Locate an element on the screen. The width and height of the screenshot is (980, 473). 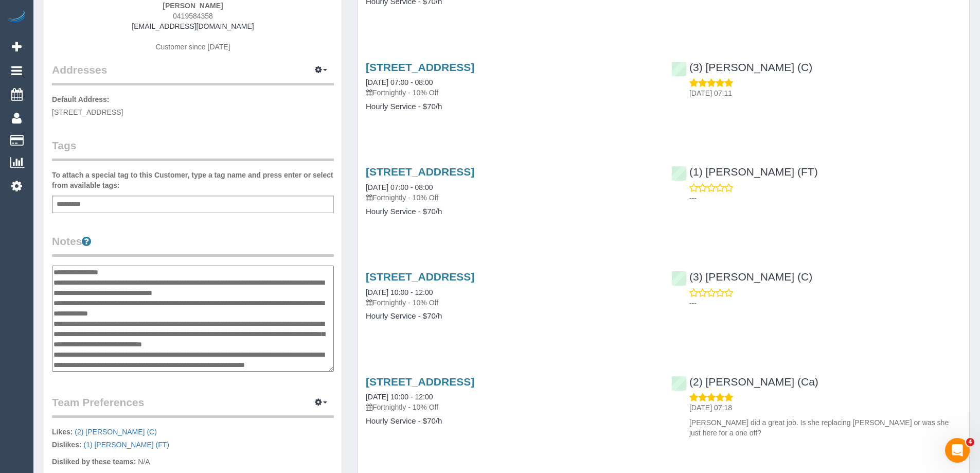
label: Dislikes: is located at coordinates (67, 444).